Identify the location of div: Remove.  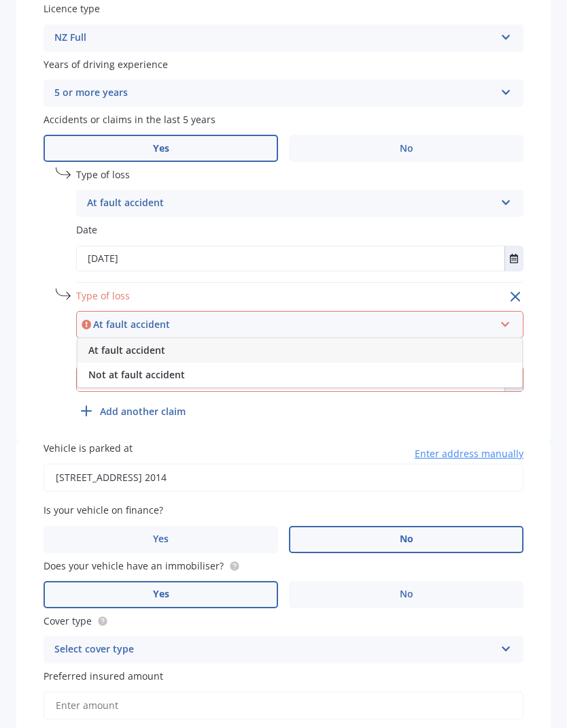
(496, 297).